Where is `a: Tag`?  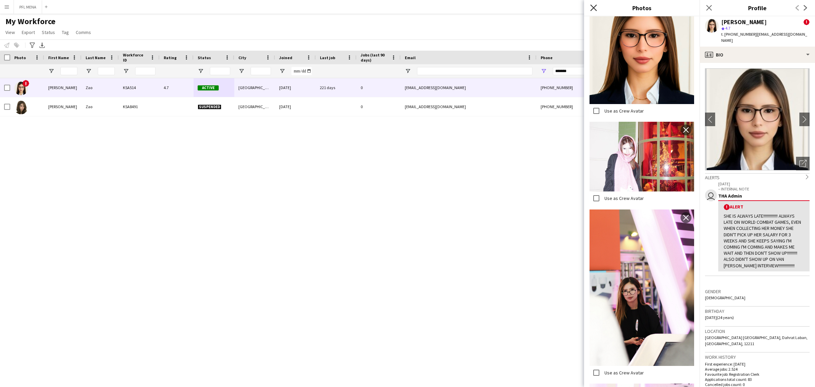 a: Tag is located at coordinates (65, 32).